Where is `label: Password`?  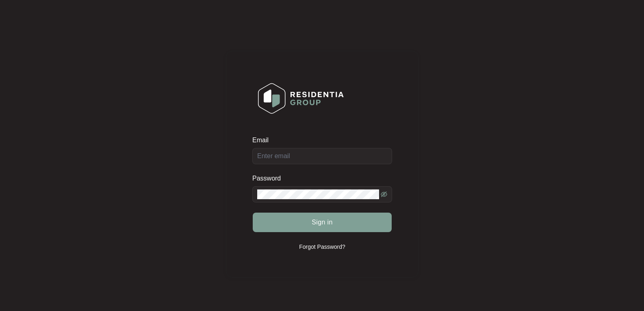
label: Password is located at coordinates (269, 178).